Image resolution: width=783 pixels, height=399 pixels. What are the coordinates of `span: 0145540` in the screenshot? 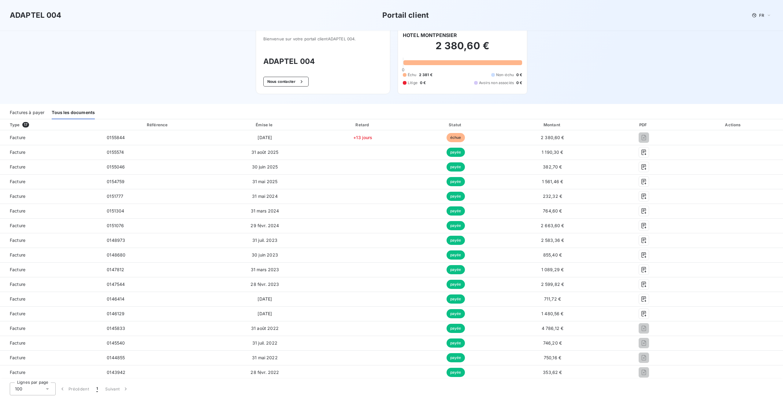 It's located at (116, 343).